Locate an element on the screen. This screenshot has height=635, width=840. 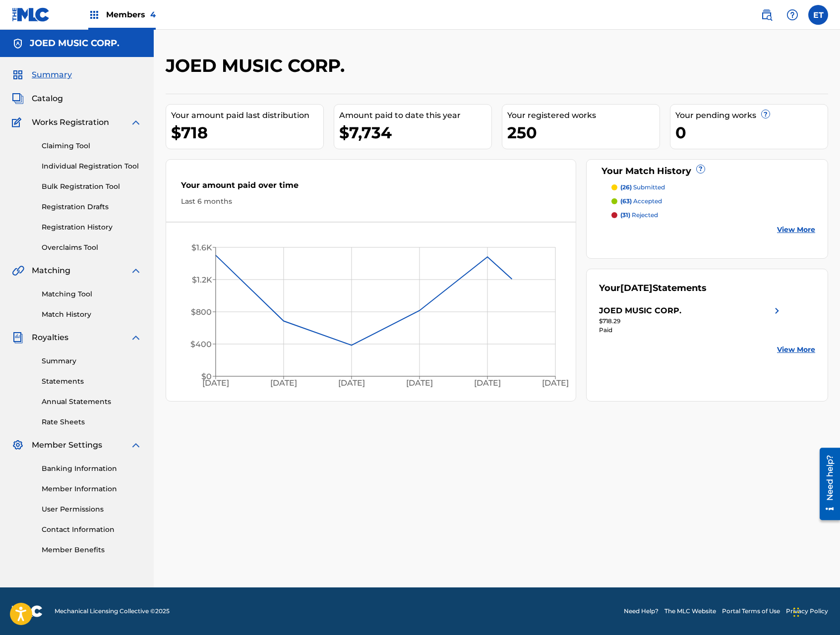
a: Need Help? is located at coordinates (641, 612).